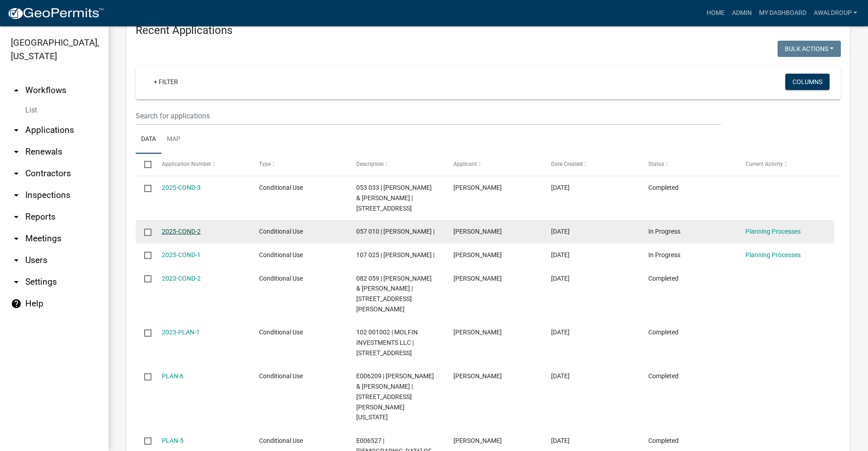  What do you see at coordinates (186, 164) in the screenshot?
I see `span: Application Number` at bounding box center [186, 164].